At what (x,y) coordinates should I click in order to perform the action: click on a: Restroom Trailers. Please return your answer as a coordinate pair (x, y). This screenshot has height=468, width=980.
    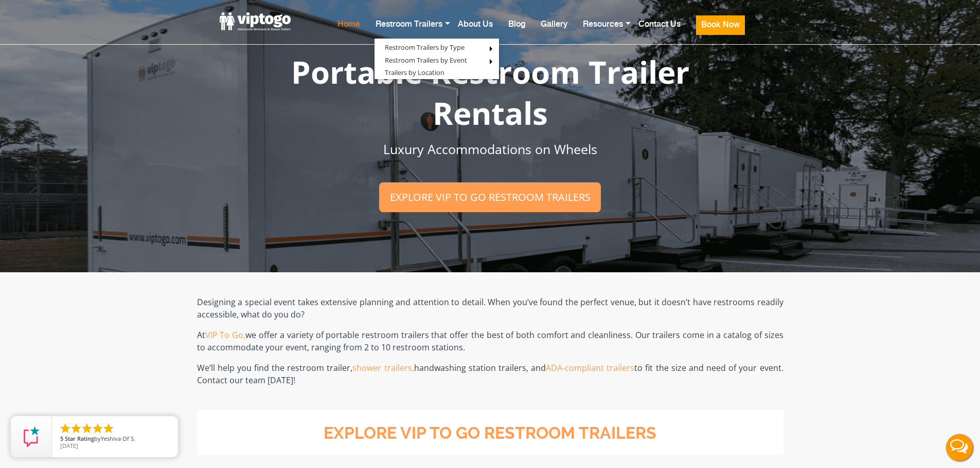
    Looking at the image, I should click on (409, 31).